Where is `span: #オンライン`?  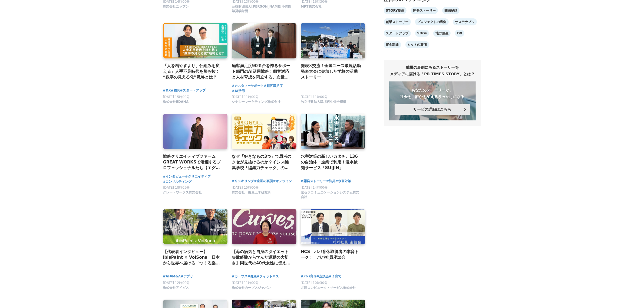 span: #オンライン is located at coordinates (282, 181).